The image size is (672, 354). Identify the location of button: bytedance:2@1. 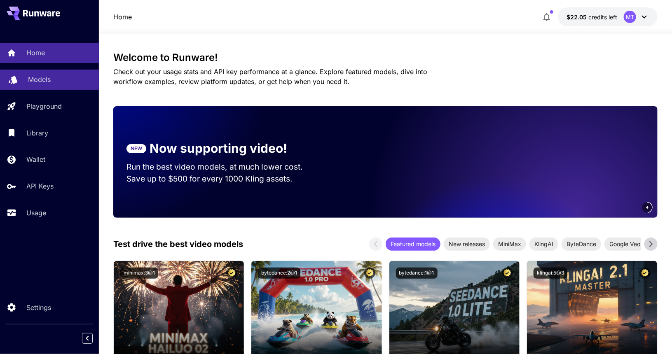
(279, 273).